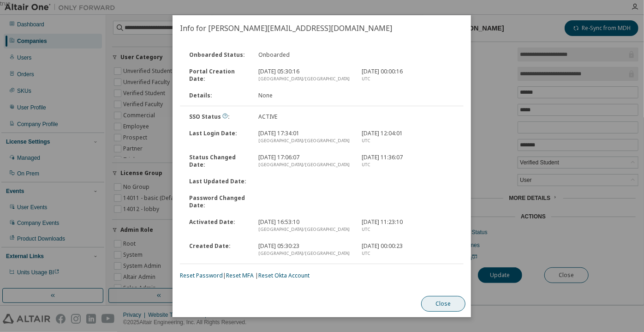 The image size is (644, 332). Describe the element at coordinates (304, 117) in the screenshot. I see `div: ACTIVE` at that location.